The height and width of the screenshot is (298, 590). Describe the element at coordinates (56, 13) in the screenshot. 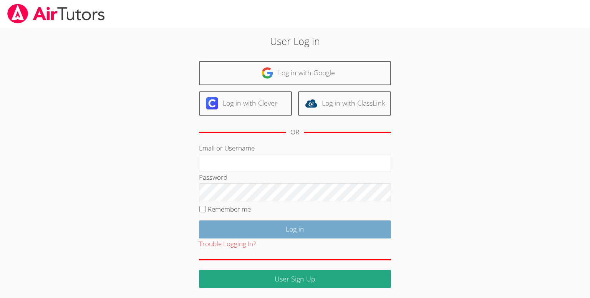

I see `img: airtutors_banner-c4298cdbf04f3fff15de1276eac7730deb9818008684d7c2e4769d2f7ddbe033.png` at that location.